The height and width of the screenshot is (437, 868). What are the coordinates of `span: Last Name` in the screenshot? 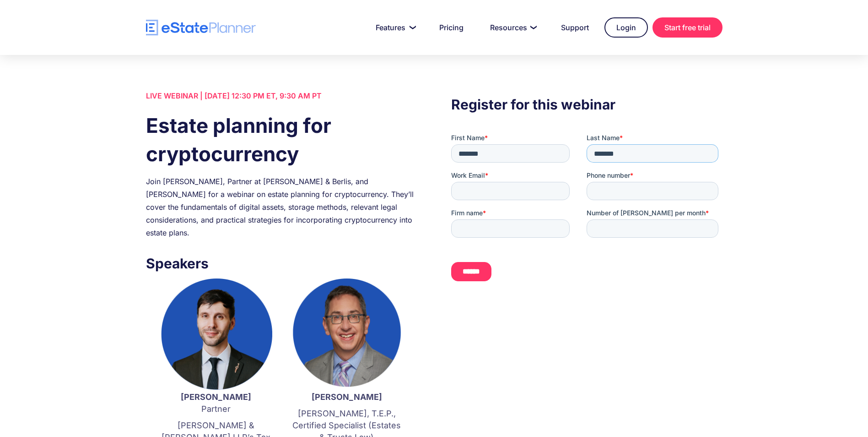 It's located at (152, 4).